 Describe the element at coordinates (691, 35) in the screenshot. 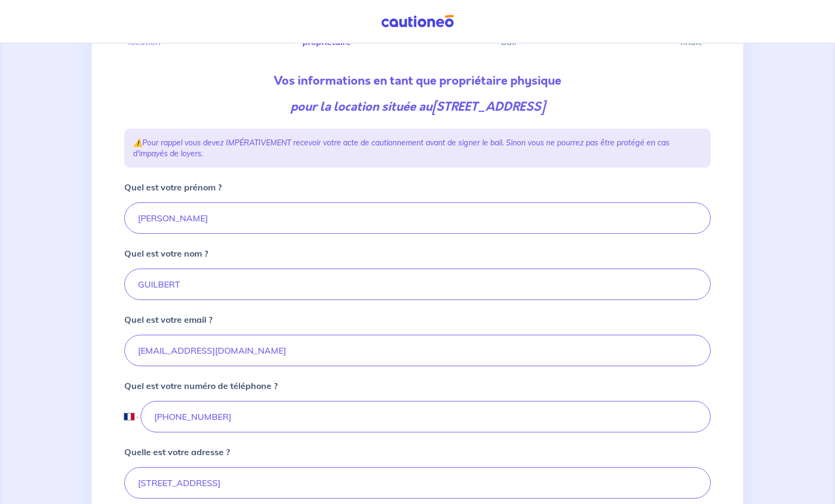

I see `label: Validation finale` at that location.